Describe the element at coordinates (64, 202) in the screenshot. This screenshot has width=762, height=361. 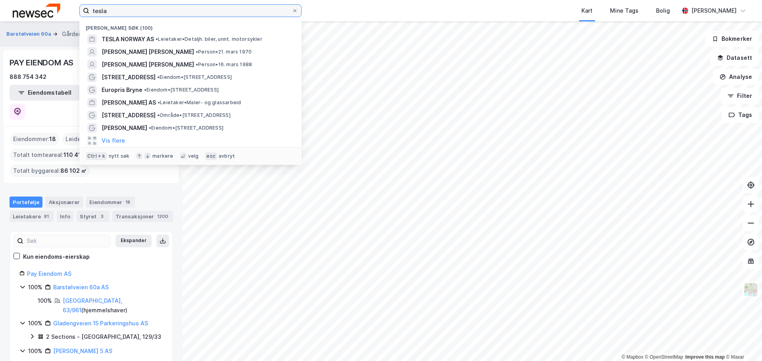
I see `div: Aksjonærer` at that location.